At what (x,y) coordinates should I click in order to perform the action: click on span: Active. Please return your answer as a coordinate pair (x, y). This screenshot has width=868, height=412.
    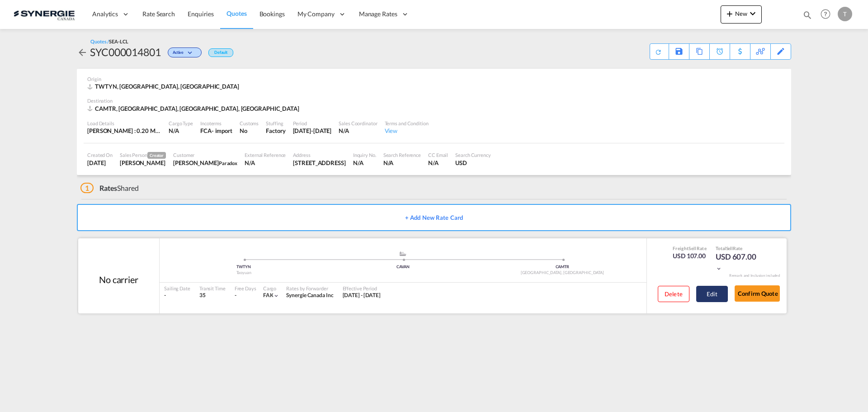
    Looking at the image, I should click on (179, 54).